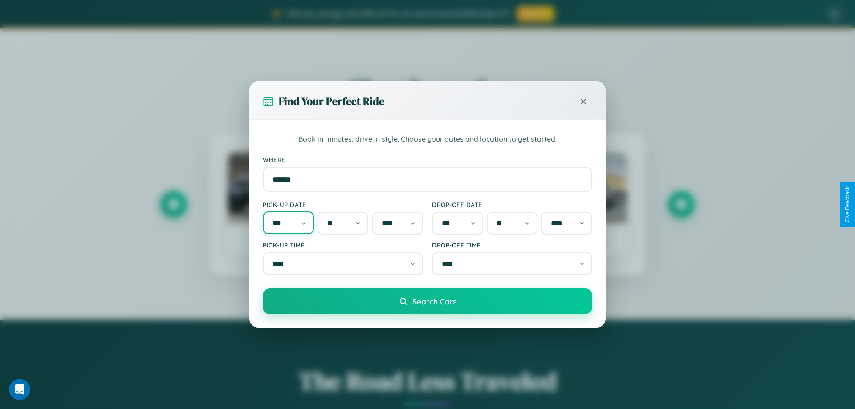  I want to click on span: Search Cars, so click(434, 301).